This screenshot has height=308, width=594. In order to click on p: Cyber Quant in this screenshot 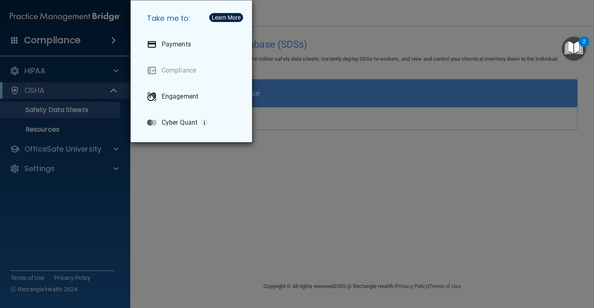, I will do `click(180, 123)`.